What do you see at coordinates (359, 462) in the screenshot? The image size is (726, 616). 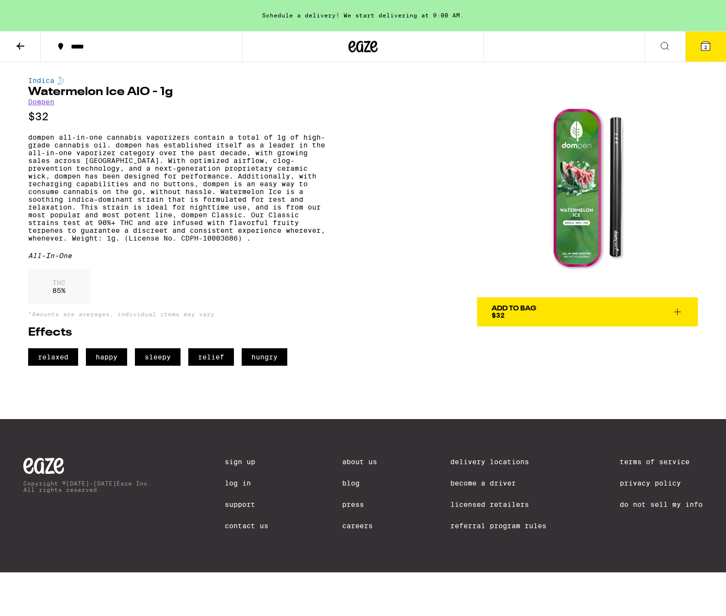 I see `a: About Us` at bounding box center [359, 462].